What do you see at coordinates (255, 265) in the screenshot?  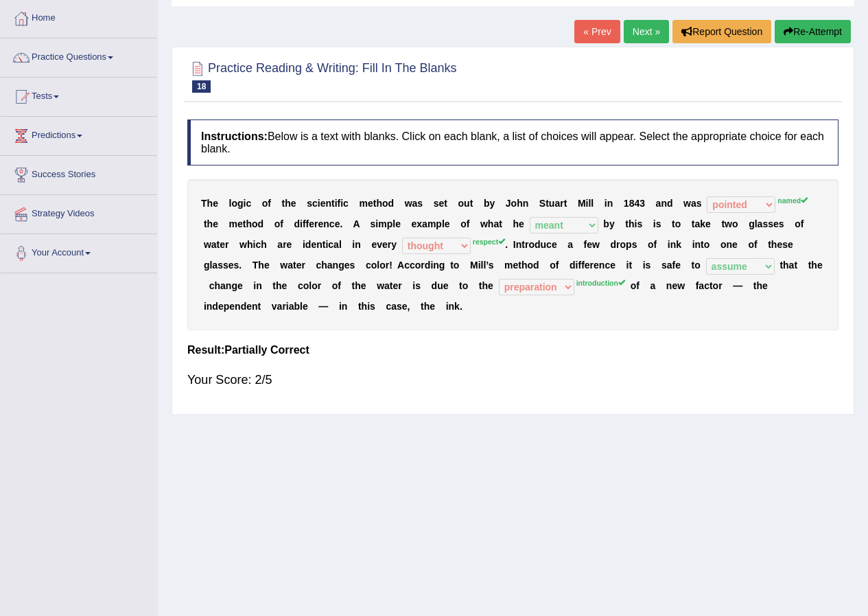 I see `b: T` at bounding box center [255, 265].